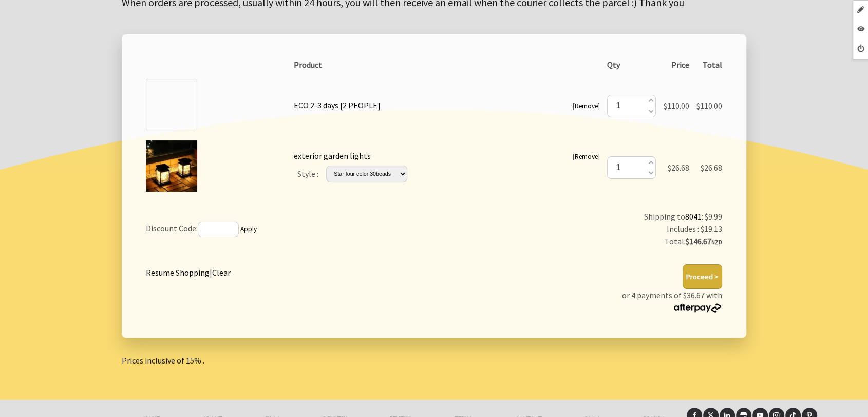 The image size is (868, 417). Describe the element at coordinates (604, 228) in the screenshot. I see `div: Includes : $19.13` at that location.